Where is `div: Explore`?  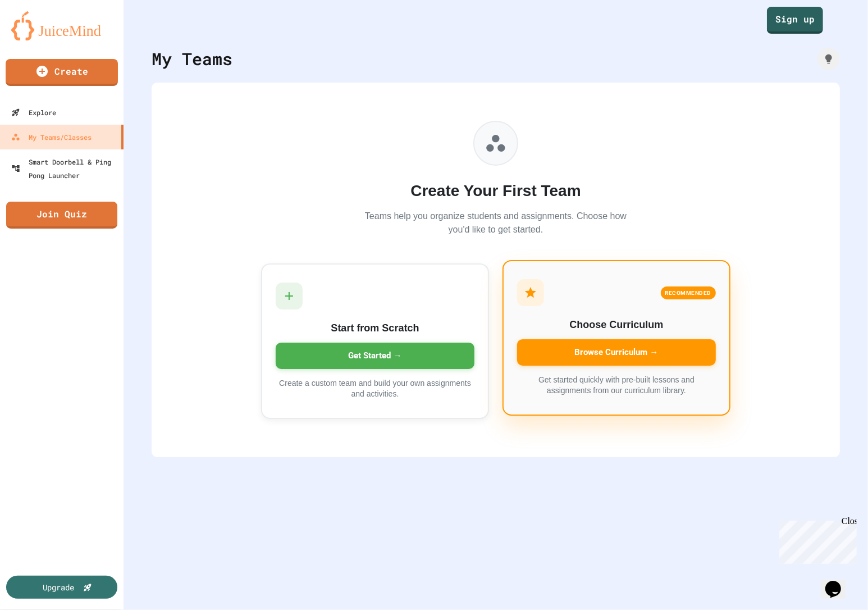 div: Explore is located at coordinates (34, 112).